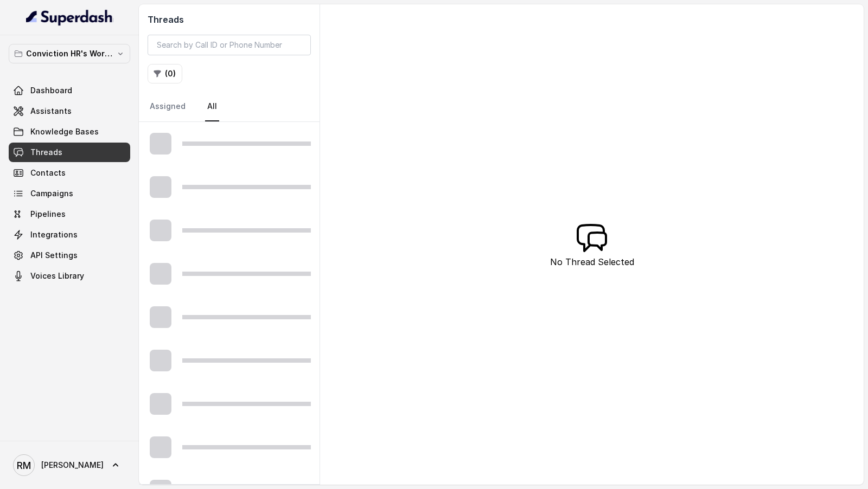 The image size is (868, 489). What do you see at coordinates (69, 173) in the screenshot?
I see `a: Contacts` at bounding box center [69, 173].